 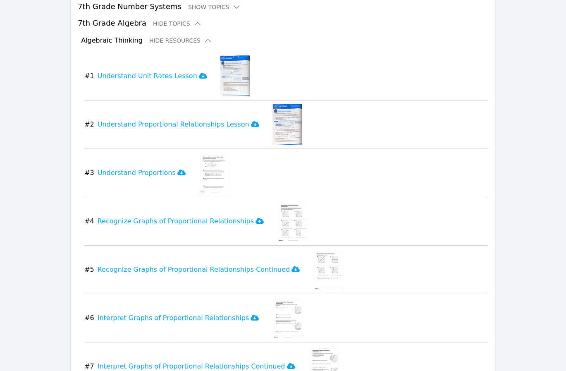 I want to click on button: #4Recognize Graphs of Proportional Relationships, so click(x=177, y=221).